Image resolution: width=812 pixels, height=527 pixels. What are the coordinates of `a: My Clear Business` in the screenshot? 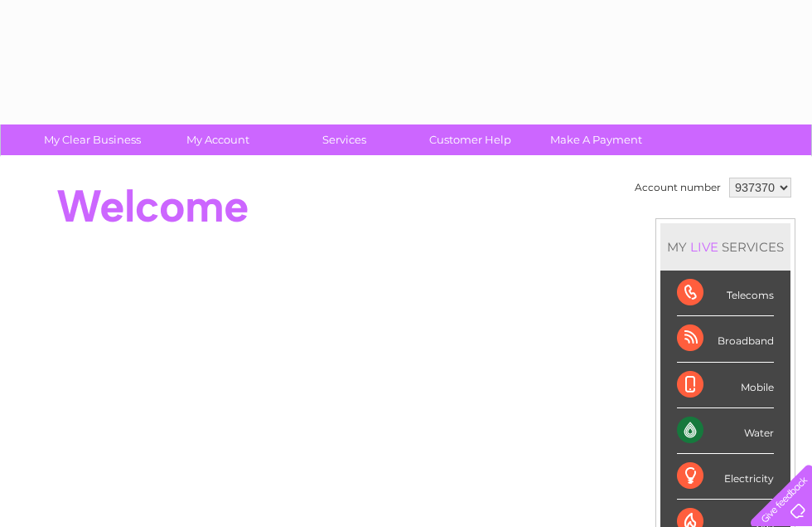 It's located at (92, 139).